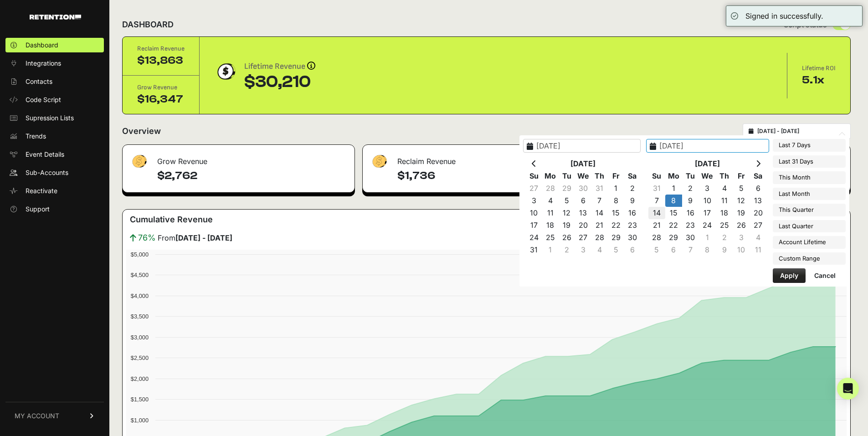 This screenshot has height=436, width=868. What do you see at coordinates (809, 162) in the screenshot?
I see `li: Last 31 Days` at bounding box center [809, 162].